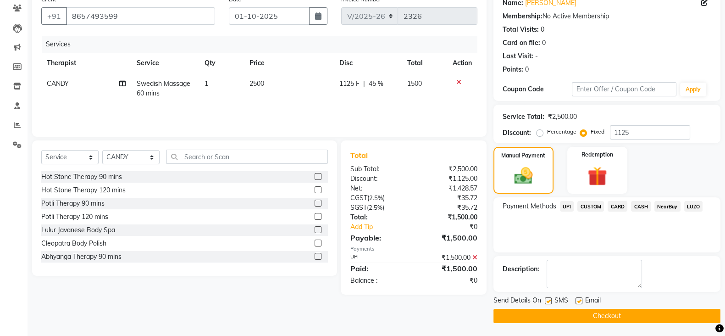  I want to click on div: Coupon Code, so click(538, 89).